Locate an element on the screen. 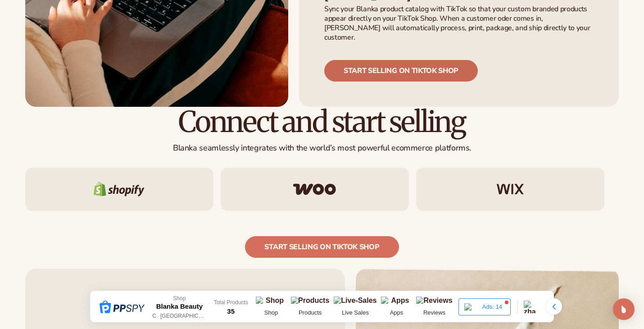 The image size is (644, 329). img: Woo commerce logo. is located at coordinates (314, 189).